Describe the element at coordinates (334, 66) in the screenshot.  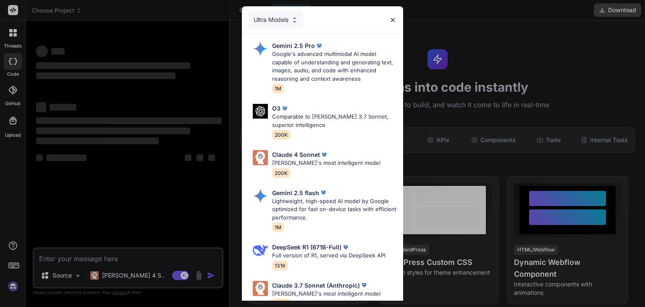
I see `p: Google's advanced multimodal AI model capable of understanding and generating text, images, audio...` at that location.